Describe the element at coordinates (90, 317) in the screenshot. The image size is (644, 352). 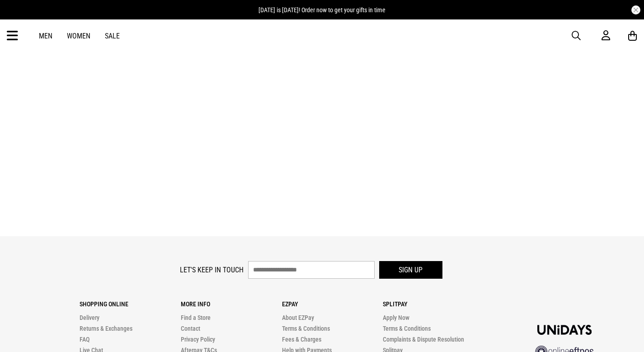
I see `a: Delivery` at that location.